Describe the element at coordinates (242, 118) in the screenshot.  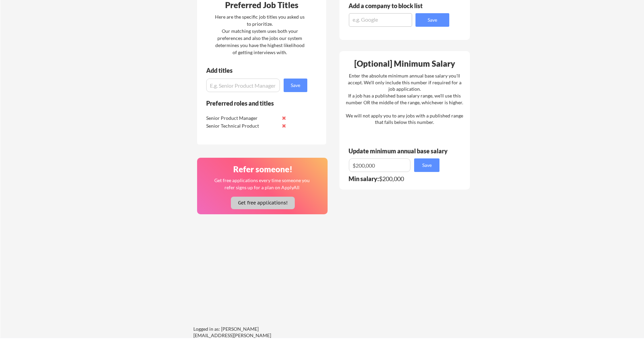
I see `div: Senior Product Manager` at that location.